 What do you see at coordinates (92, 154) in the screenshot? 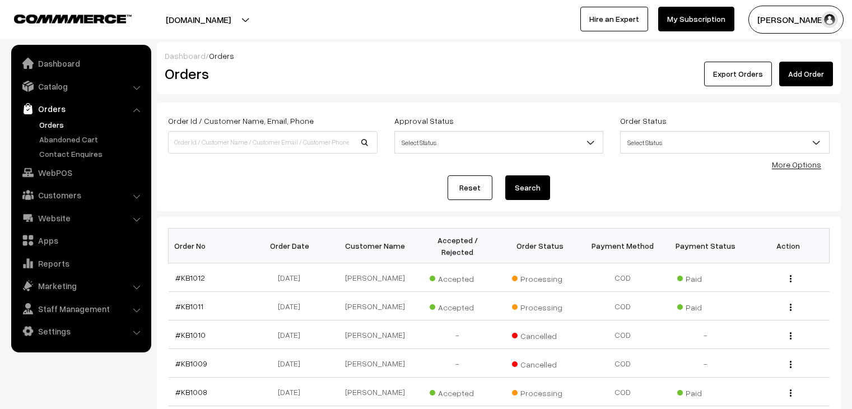
I see `a: Contact Enquires` at bounding box center [92, 154].